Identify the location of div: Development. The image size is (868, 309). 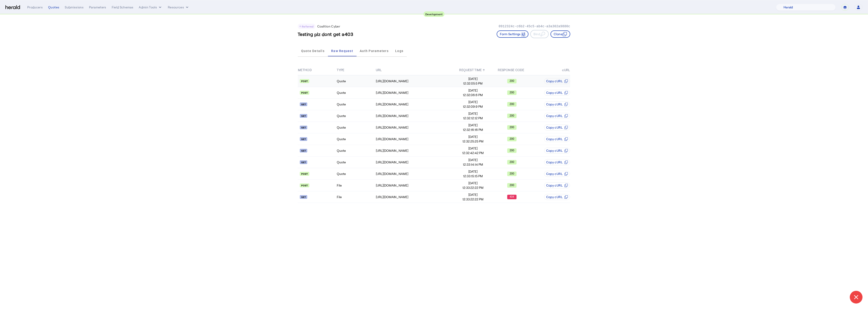
(434, 14).